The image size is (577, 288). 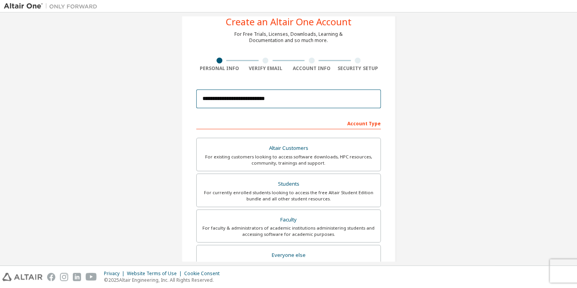 What do you see at coordinates (265, 68) in the screenshot?
I see `div: Verify Email` at bounding box center [265, 68].